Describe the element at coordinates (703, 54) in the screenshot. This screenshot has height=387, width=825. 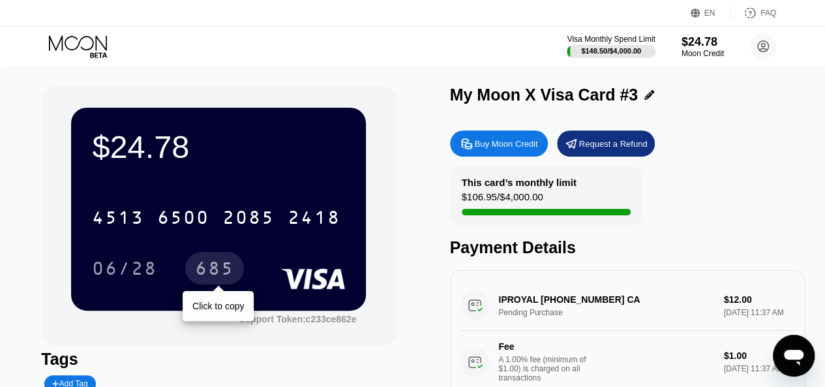
I see `div: Moon Credit` at that location.